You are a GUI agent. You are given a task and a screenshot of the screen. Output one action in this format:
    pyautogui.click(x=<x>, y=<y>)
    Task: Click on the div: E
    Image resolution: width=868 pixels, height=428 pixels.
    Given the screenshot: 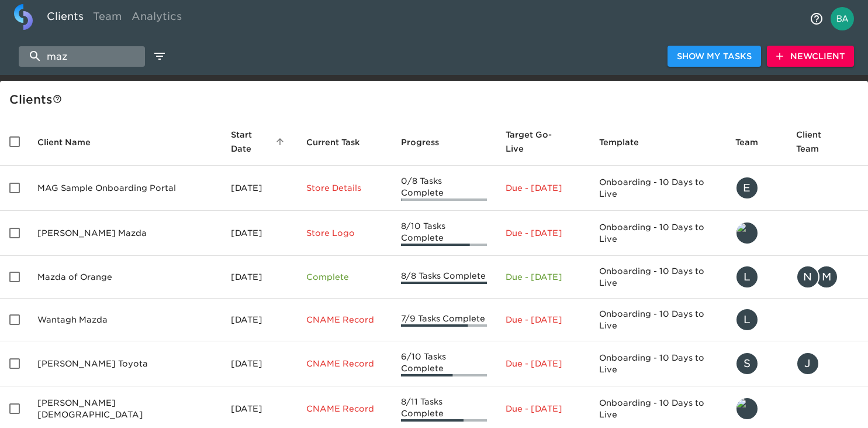 What is the action you would take?
    pyautogui.click(x=747, y=188)
    